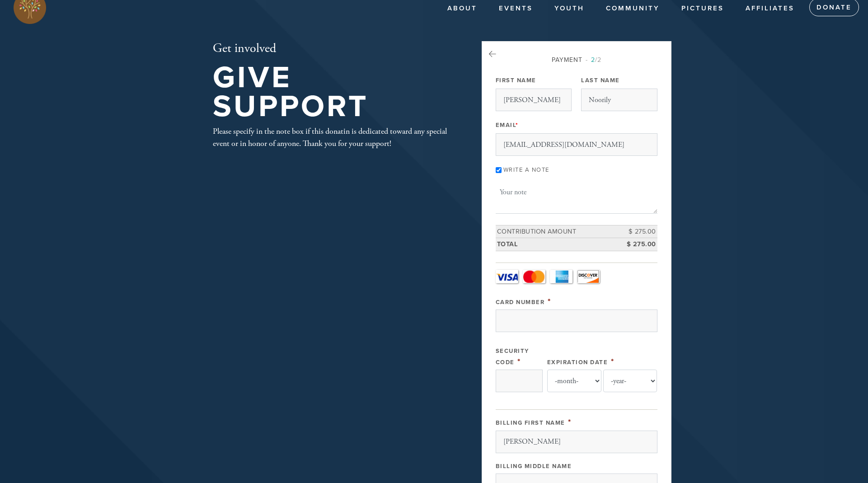  I want to click on div: Payment, so click(577, 60).